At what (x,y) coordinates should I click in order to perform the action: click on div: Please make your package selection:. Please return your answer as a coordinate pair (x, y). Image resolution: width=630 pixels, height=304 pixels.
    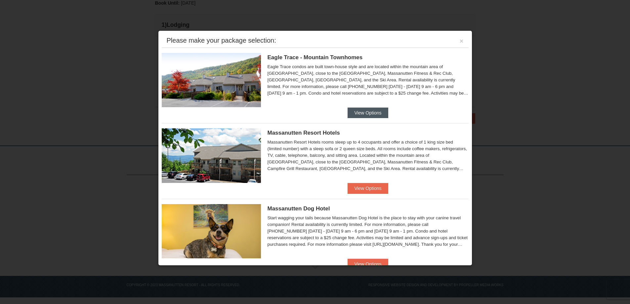
    Looking at the image, I should click on (221, 40).